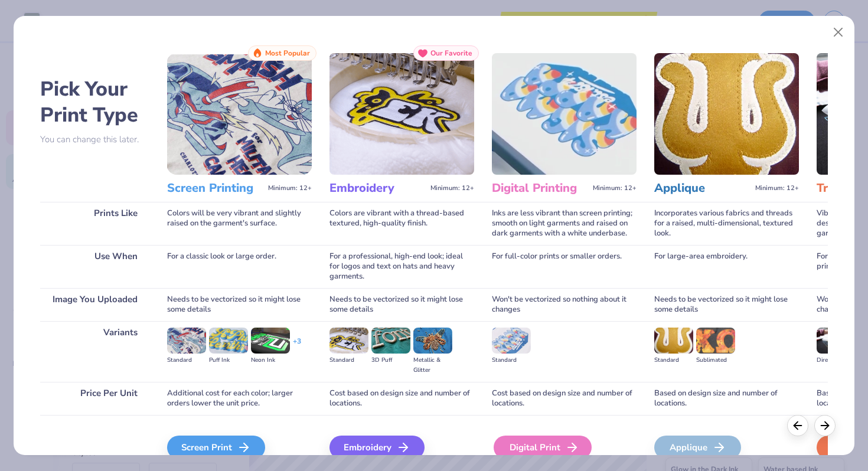 The image size is (868, 471). I want to click on img: 3D Puff, so click(391, 340).